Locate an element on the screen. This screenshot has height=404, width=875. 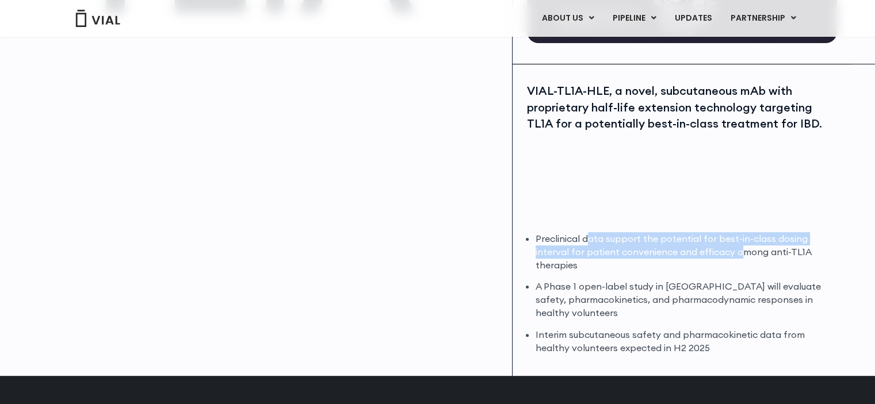
a: PIPELINEMenu Toggle is located at coordinates (633, 18).